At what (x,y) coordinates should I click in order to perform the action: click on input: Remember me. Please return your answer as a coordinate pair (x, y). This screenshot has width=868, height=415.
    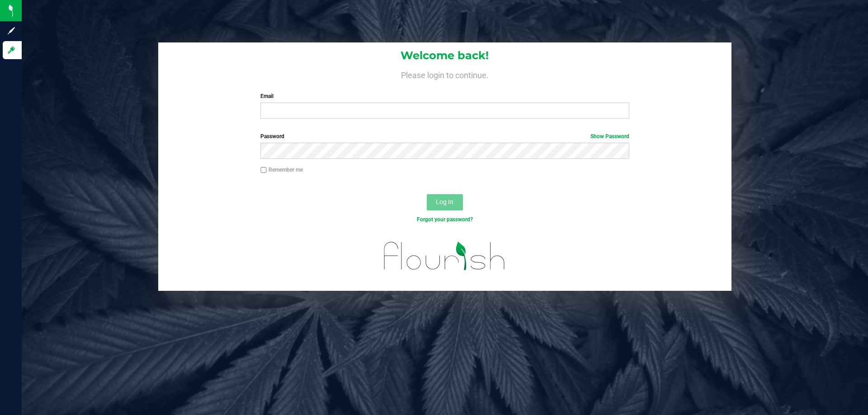
    Looking at the image, I should click on (264, 170).